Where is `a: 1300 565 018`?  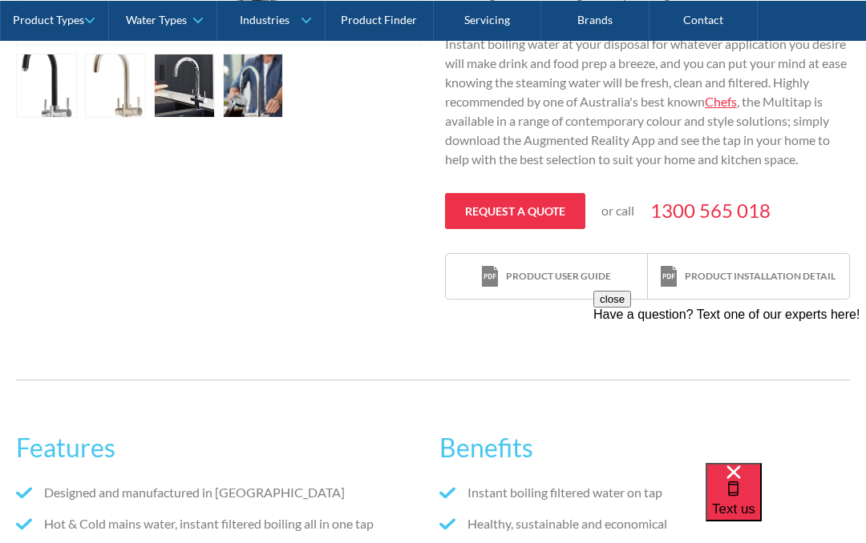
a: 1300 565 018 is located at coordinates (710, 211).